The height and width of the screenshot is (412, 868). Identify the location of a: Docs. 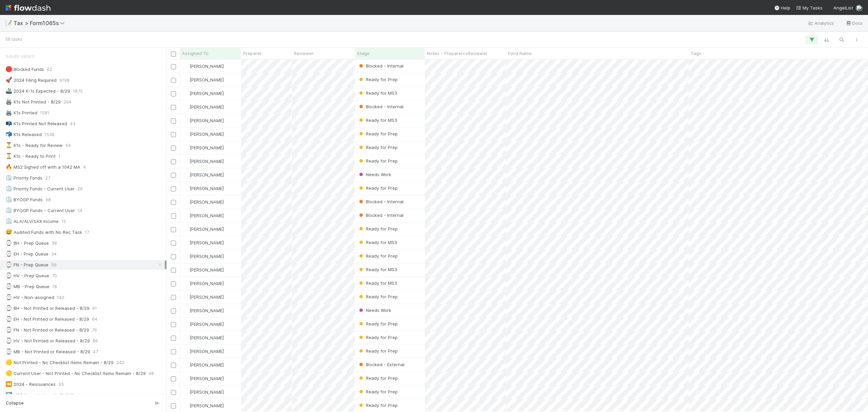
(853, 23).